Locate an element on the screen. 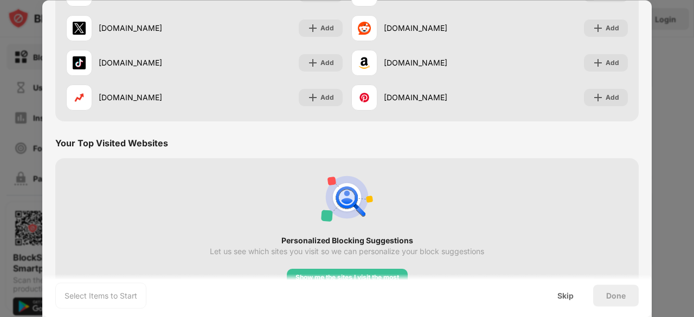 This screenshot has width=694, height=317. div: Let us see which sites you visit so we can personalize your block suggestions is located at coordinates (347, 251).